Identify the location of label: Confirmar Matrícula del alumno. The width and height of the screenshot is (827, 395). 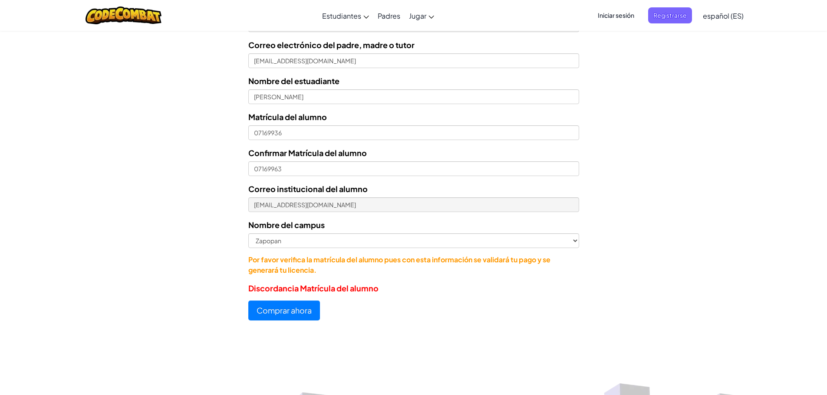
(307, 153).